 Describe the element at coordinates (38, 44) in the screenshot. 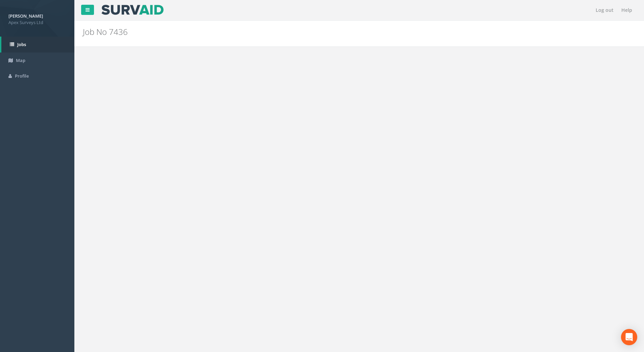

I see `a: Jobs` at that location.